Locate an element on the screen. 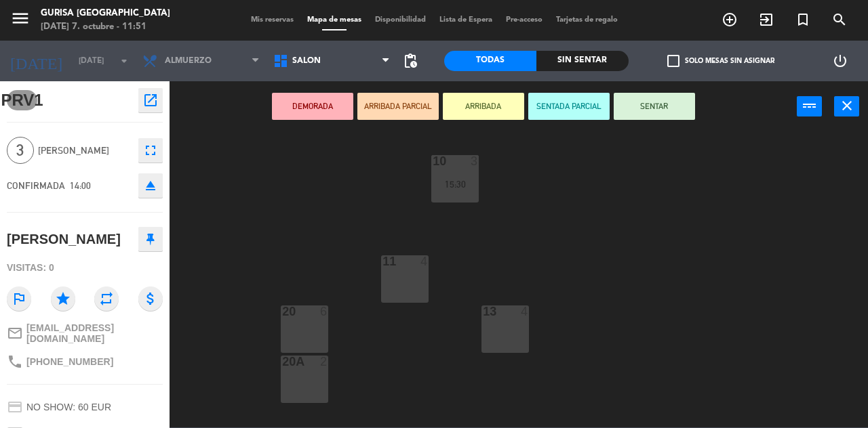 The width and height of the screenshot is (868, 428). i: exit_to_app is located at coordinates (766, 20).